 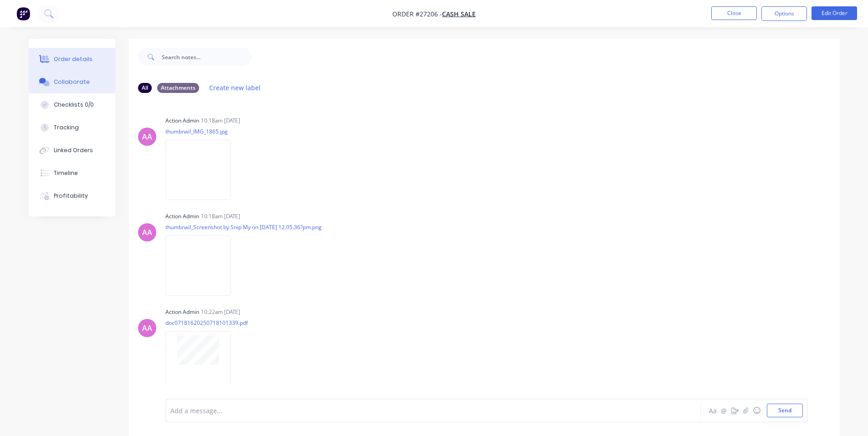 I want to click on button: Collaborate, so click(x=72, y=82).